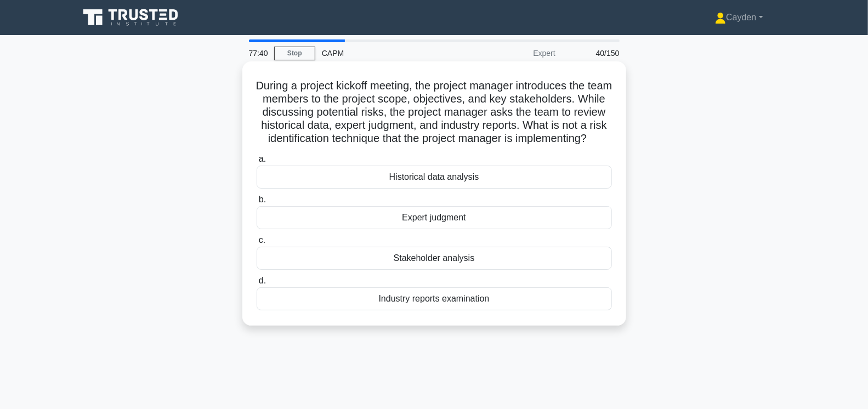 The height and width of the screenshot is (409, 868). What do you see at coordinates (262, 280) in the screenshot?
I see `span: d.` at bounding box center [262, 280].